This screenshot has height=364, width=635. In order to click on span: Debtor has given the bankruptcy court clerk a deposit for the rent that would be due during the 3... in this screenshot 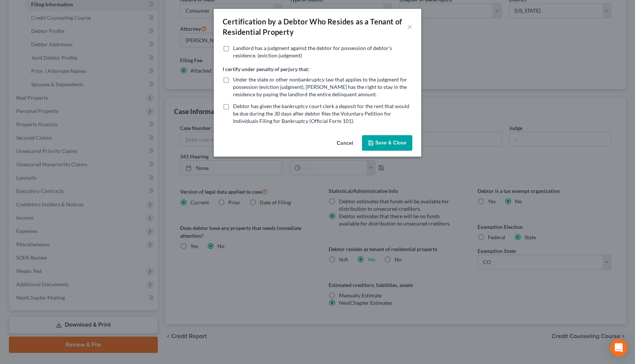, I will do `click(321, 113)`.